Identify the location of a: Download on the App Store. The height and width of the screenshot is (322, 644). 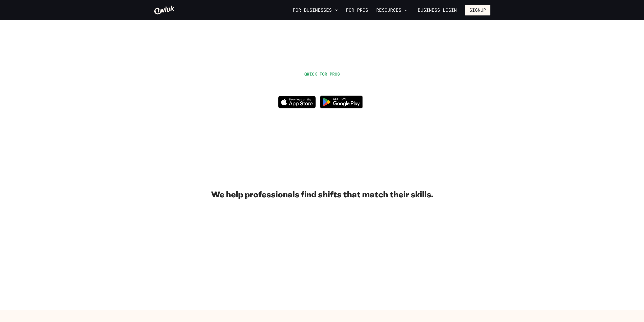
(297, 107).